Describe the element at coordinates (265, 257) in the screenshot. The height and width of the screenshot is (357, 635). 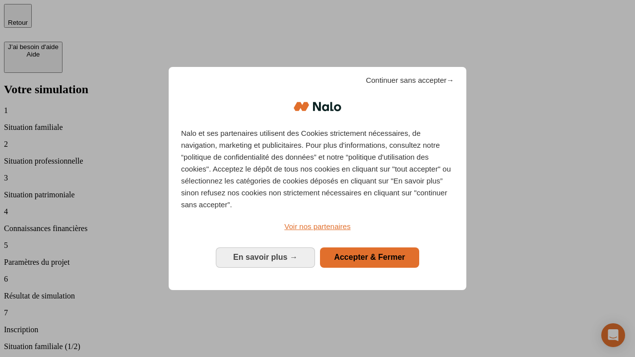
I see `span: En savoir plus →` at that location.